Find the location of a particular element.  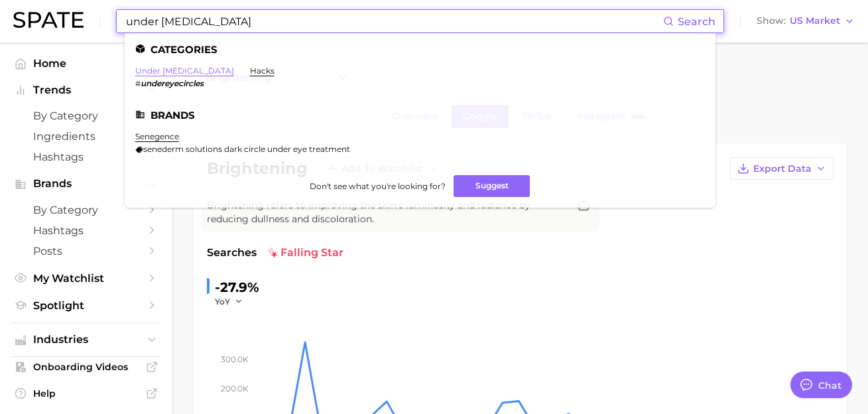

span: Home is located at coordinates (86, 63).